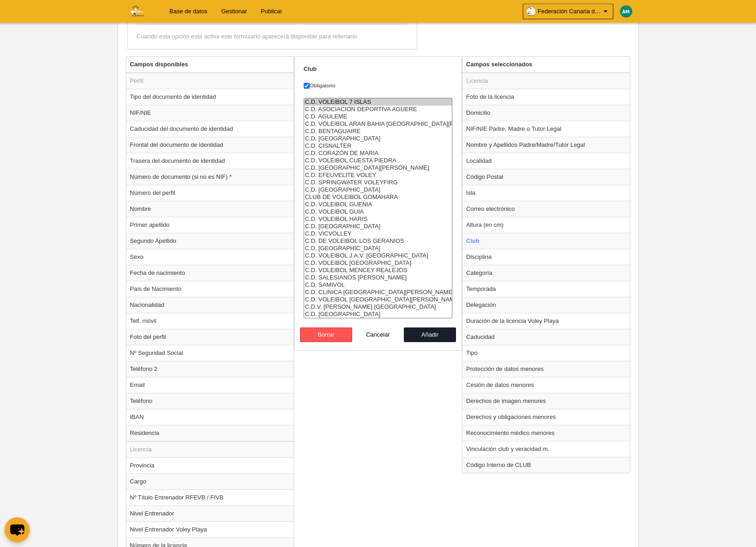 Image resolution: width=756 pixels, height=547 pixels. I want to click on td: NIF/NIE, so click(210, 112).